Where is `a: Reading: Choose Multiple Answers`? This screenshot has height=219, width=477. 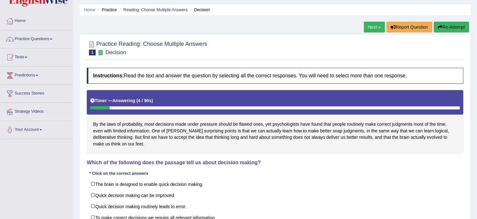
a: Reading: Choose Multiple Answers is located at coordinates (155, 10).